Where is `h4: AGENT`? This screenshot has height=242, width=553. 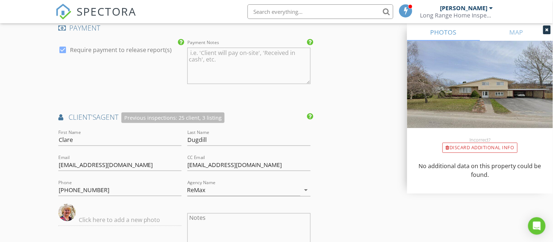 h4: AGENT is located at coordinates (185, 118).